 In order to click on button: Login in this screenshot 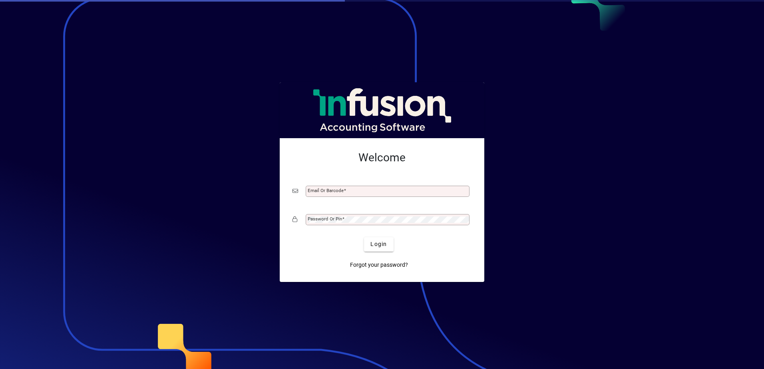, I will do `click(379, 245)`.